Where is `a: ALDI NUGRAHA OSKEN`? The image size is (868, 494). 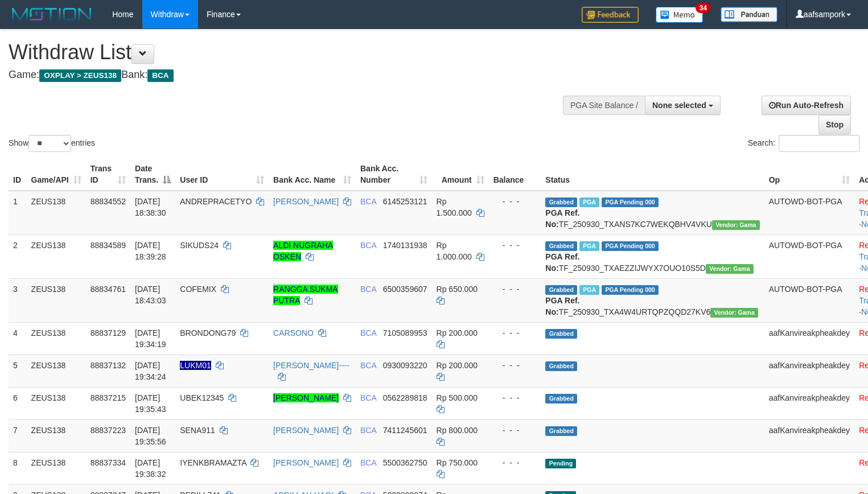
a: ALDI NUGRAHA OSKEN is located at coordinates (302, 251).